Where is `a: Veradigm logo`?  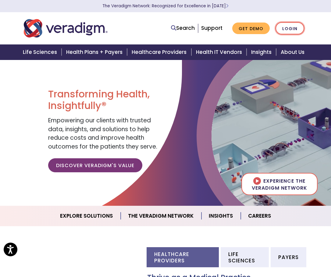
a: Veradigm logo is located at coordinates (66, 28).